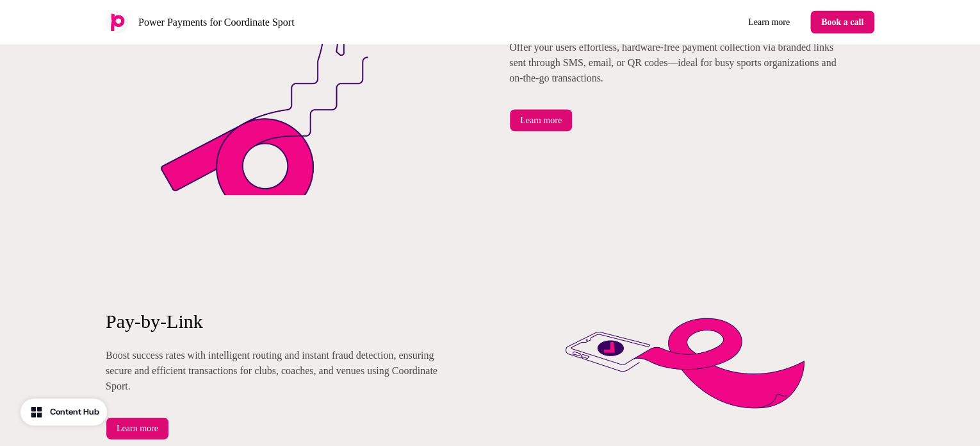 Image resolution: width=980 pixels, height=446 pixels. Describe the element at coordinates (273, 320) in the screenshot. I see `p: Pay-by-Link` at that location.